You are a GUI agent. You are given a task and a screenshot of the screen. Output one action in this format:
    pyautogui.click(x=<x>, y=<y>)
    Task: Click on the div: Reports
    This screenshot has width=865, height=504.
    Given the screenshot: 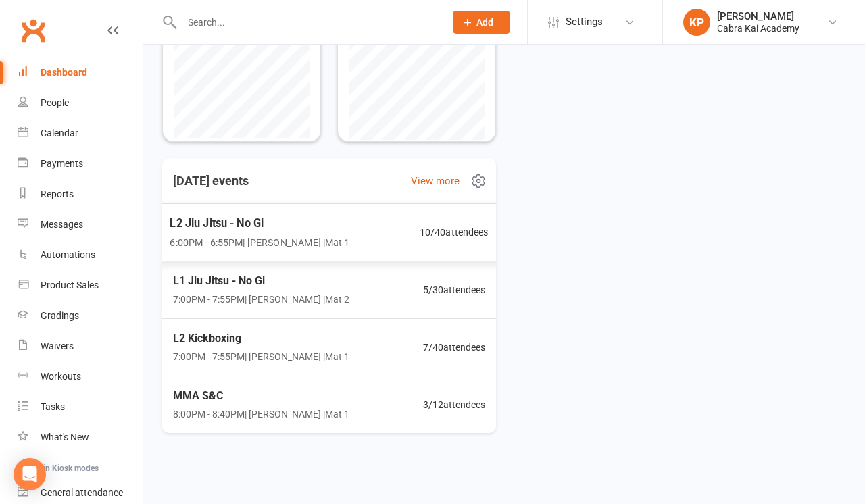 What is the action you would take?
    pyautogui.click(x=57, y=194)
    